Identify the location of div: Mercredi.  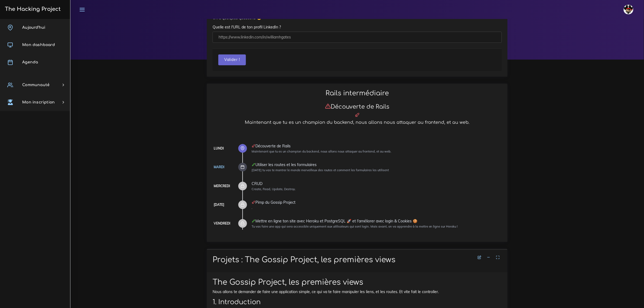
(222, 186).